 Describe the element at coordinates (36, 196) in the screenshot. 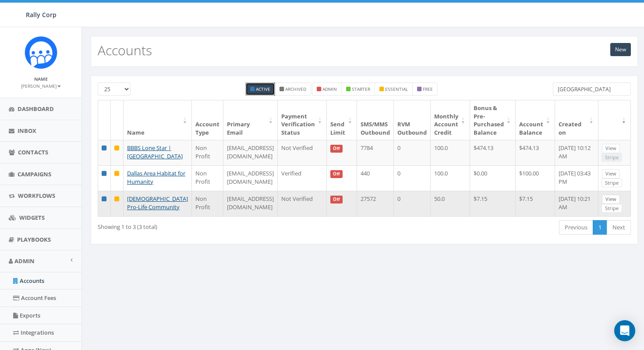

I see `span: Workflows` at that location.